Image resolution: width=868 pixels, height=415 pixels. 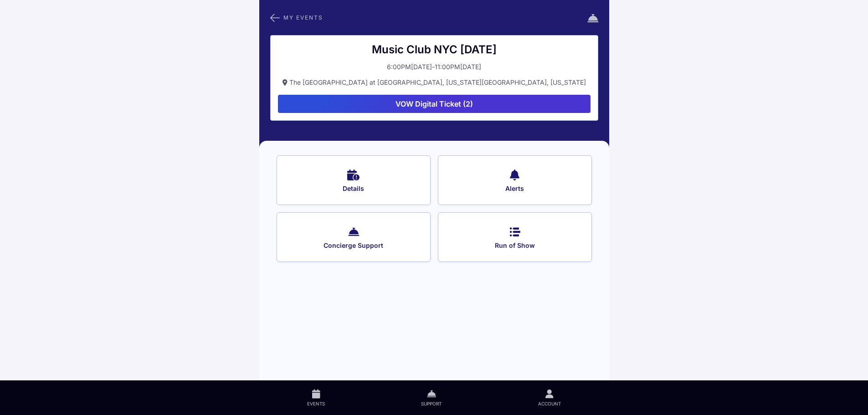 I want to click on button: Details, so click(x=353, y=180).